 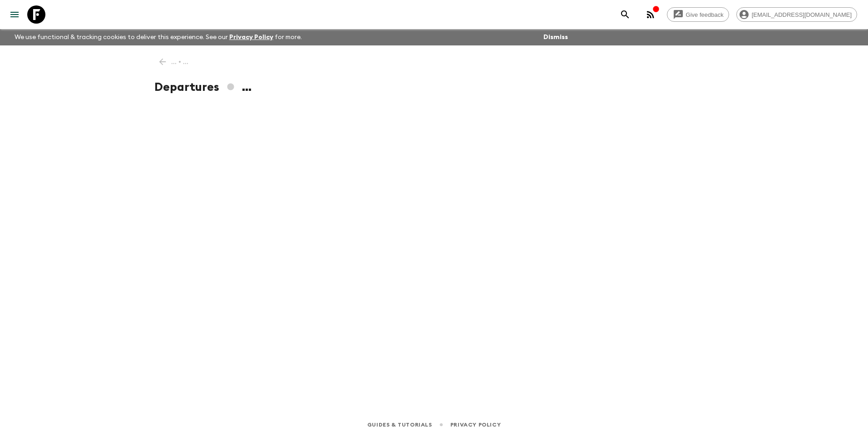 What do you see at coordinates (434, 87) in the screenshot?
I see `h1: Departures ...` at bounding box center [434, 87].